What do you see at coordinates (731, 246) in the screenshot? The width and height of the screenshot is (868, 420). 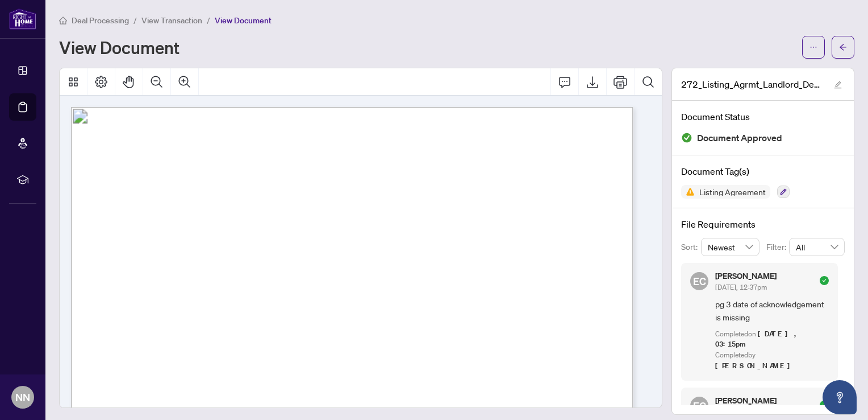 I see `span: Newest` at bounding box center [731, 246].